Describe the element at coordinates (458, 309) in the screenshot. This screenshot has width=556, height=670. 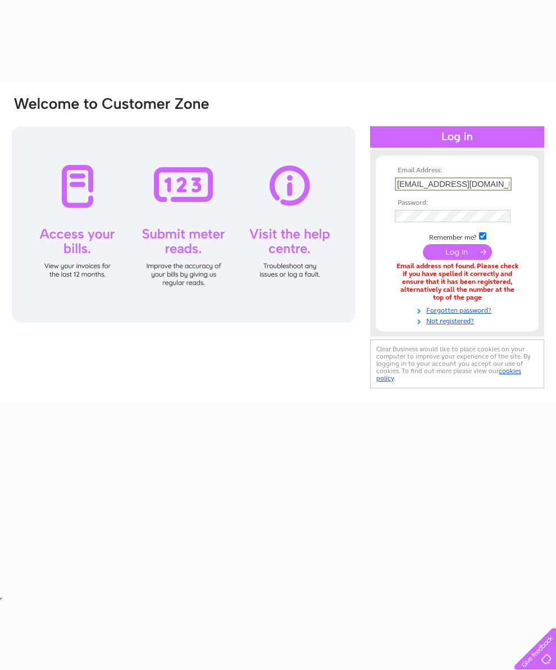
I see `a: Forgotten password?` at that location.